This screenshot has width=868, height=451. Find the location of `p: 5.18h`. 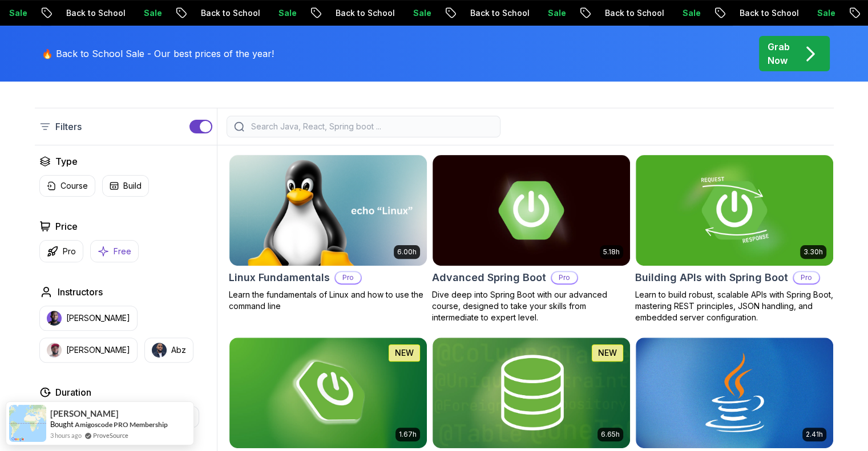

p: 5.18h is located at coordinates (611, 252).